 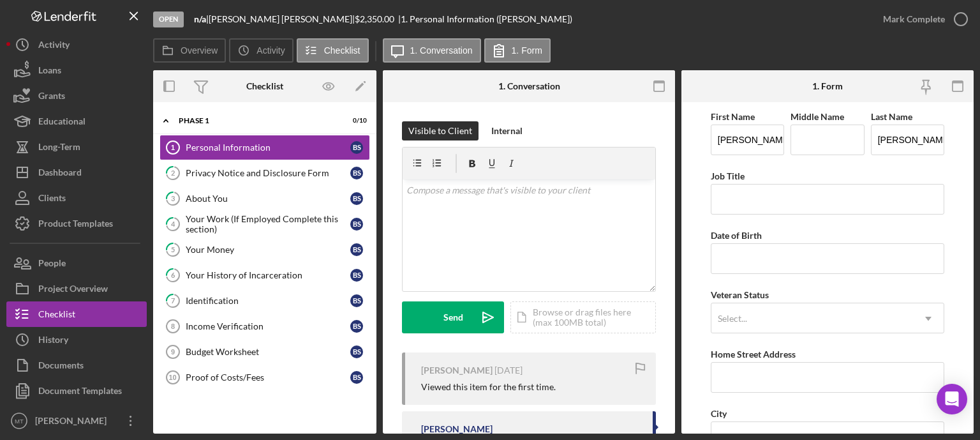 I want to click on div: Viewed this item for the first time., so click(x=488, y=387).